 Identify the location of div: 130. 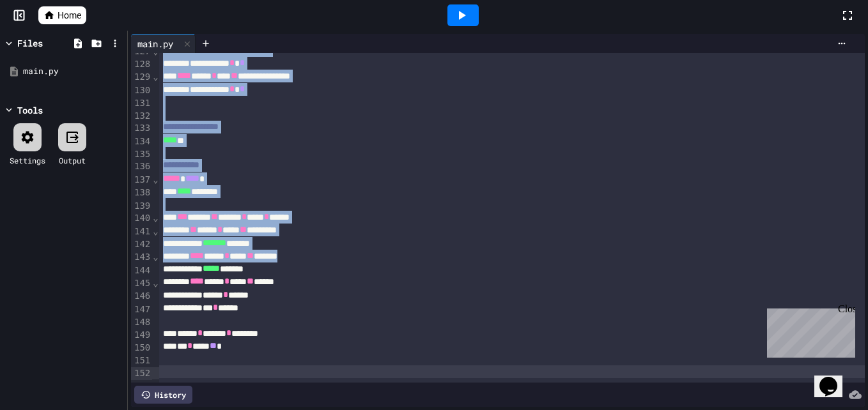
(141, 91).